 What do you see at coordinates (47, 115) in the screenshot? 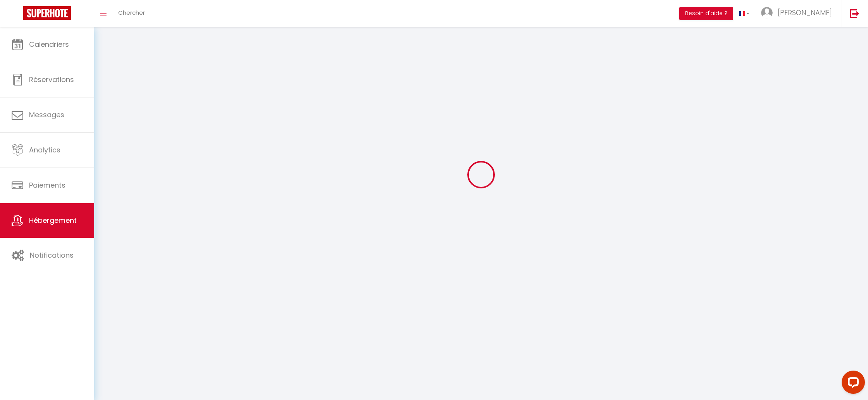
I see `span: Messages` at bounding box center [47, 115].